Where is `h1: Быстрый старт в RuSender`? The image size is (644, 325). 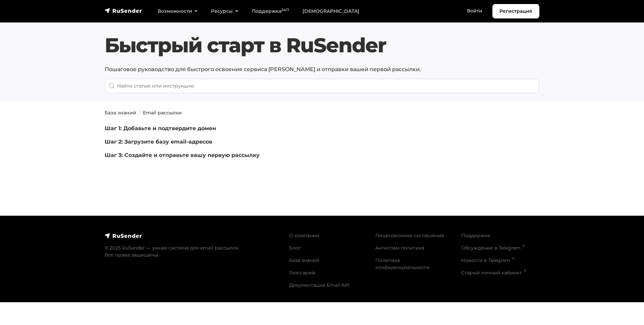
h1: Быстрый старт в RuSender is located at coordinates (322, 45).